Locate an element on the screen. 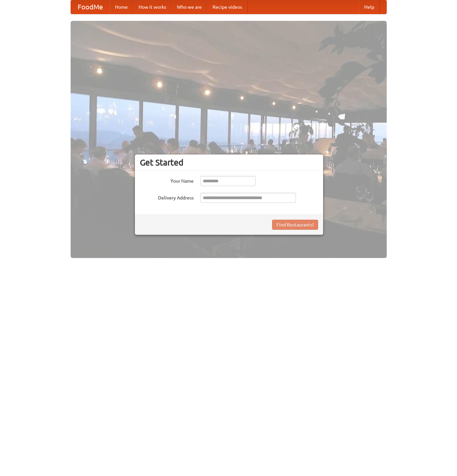  a: How it works is located at coordinates (152, 7).